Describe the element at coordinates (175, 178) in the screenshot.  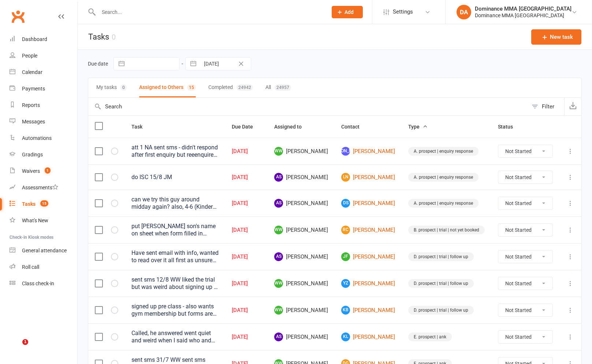
I see `div: do ISC 15/8 JM` at that location.